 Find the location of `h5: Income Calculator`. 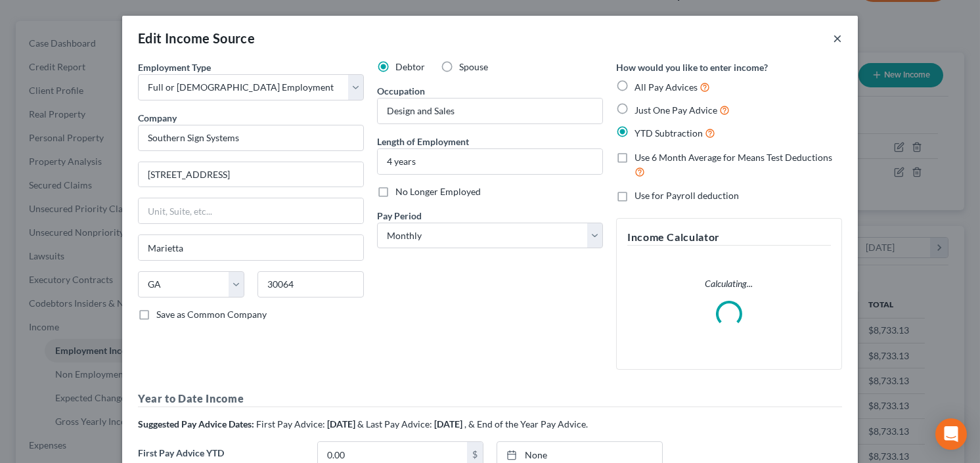

h5: Income Calculator is located at coordinates (729, 237).